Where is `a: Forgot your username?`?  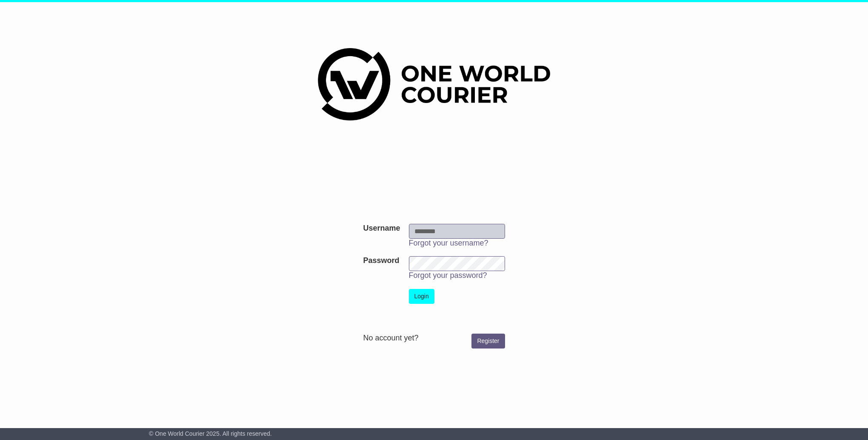
a: Forgot your username? is located at coordinates (448, 243).